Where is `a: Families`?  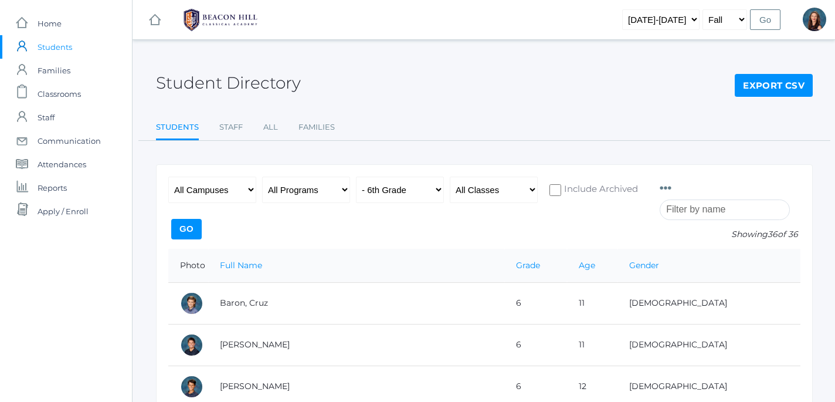 a: Families is located at coordinates (317, 127).